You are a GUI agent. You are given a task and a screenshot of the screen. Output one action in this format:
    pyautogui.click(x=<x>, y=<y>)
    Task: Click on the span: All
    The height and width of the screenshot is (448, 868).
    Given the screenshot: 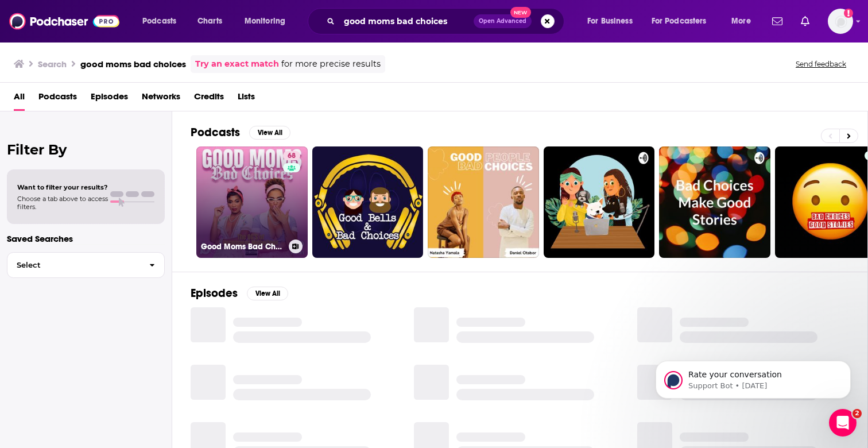 What is the action you would take?
    pyautogui.click(x=19, y=99)
    